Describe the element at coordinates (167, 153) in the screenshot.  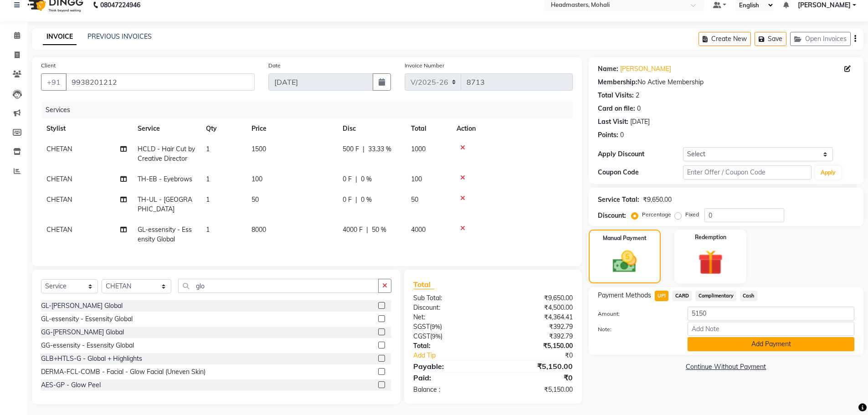
I see `span: HCLD - Hair Cut by Creative Director` at that location.